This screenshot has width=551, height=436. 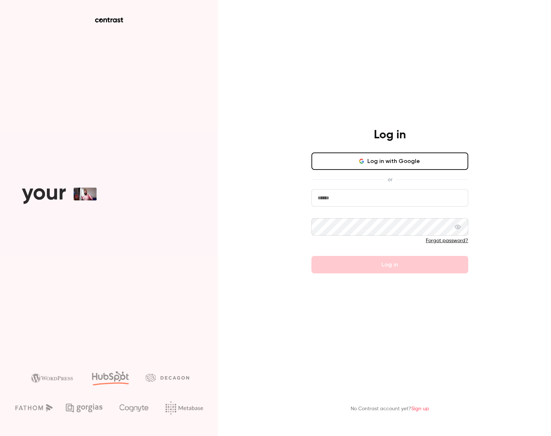 I want to click on h4: Log in, so click(x=390, y=135).